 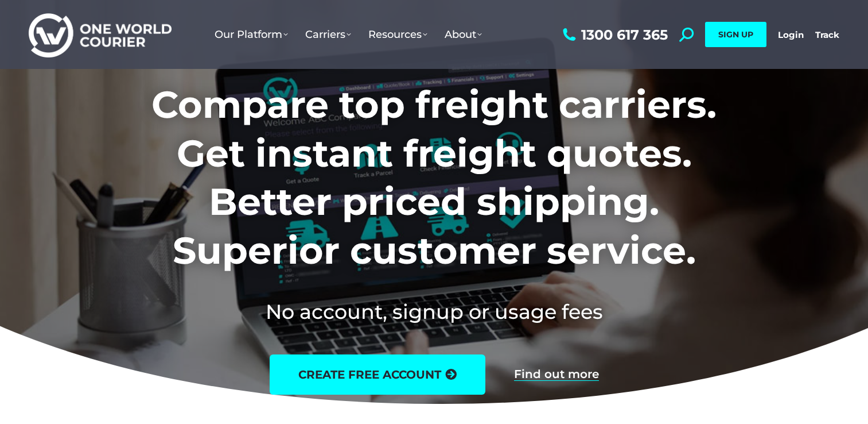 I want to click on a: About, so click(x=463, y=35).